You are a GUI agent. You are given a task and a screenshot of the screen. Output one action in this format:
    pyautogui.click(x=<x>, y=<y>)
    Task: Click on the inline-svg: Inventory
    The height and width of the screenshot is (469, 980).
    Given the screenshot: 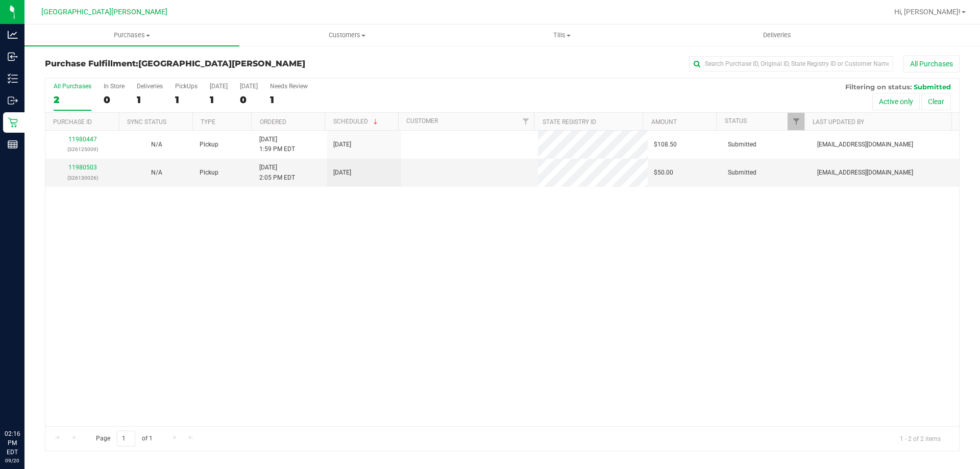 What is the action you would take?
    pyautogui.click(x=13, y=79)
    